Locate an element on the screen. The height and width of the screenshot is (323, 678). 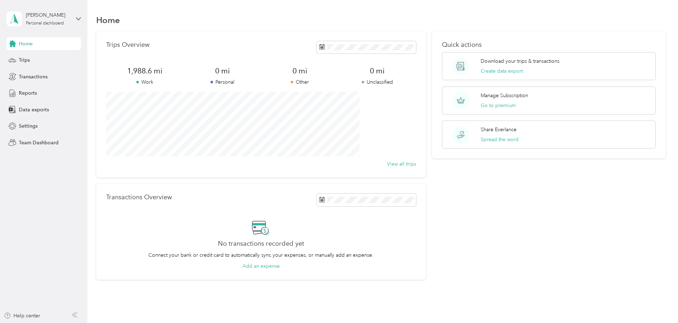
span: Trips is located at coordinates (24, 60).